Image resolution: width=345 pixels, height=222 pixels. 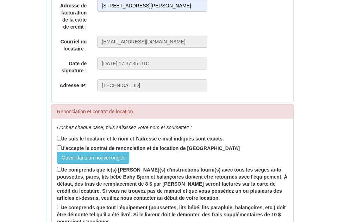 What do you see at coordinates (143, 138) in the screenshot?
I see `font: Je suis le locataire et le nom et l'adresse e-mail indiqués sont exacts.` at bounding box center [143, 138].